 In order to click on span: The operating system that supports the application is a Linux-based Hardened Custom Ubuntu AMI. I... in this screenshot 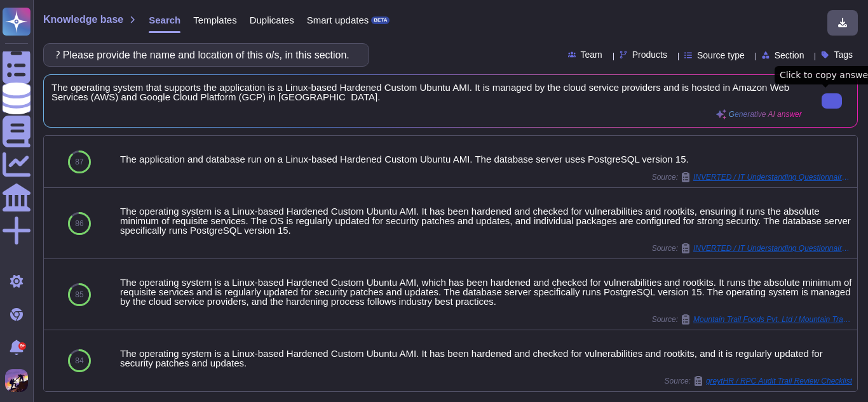, I will do `click(426, 92)`.